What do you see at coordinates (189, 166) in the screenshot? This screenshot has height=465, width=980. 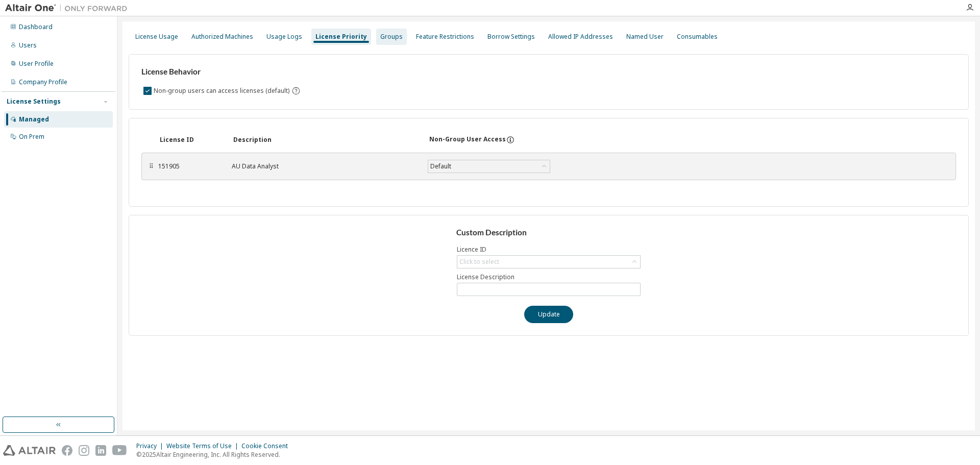 I see `div: 151905` at bounding box center [189, 166].